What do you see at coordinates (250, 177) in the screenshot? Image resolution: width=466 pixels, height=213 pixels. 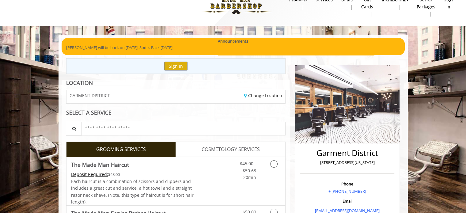 I see `span: 20min` at bounding box center [250, 177].